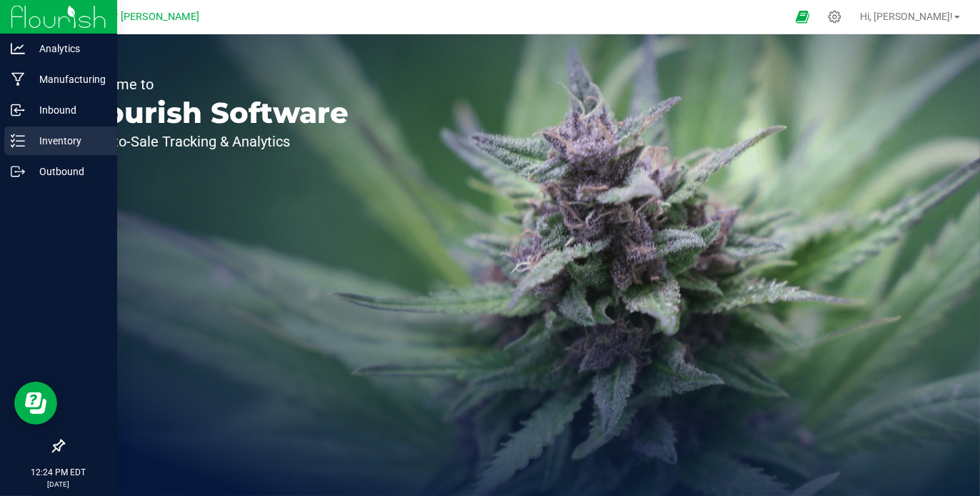 Image resolution: width=980 pixels, height=496 pixels. What do you see at coordinates (68, 48) in the screenshot?
I see `p: Analytics` at bounding box center [68, 48].